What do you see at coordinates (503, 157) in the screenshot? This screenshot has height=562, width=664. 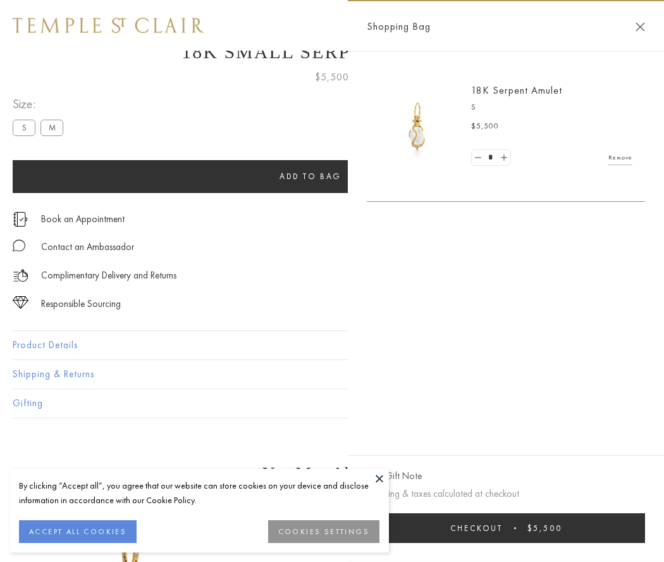 I see `a: Set quantity to 2` at bounding box center [503, 157].